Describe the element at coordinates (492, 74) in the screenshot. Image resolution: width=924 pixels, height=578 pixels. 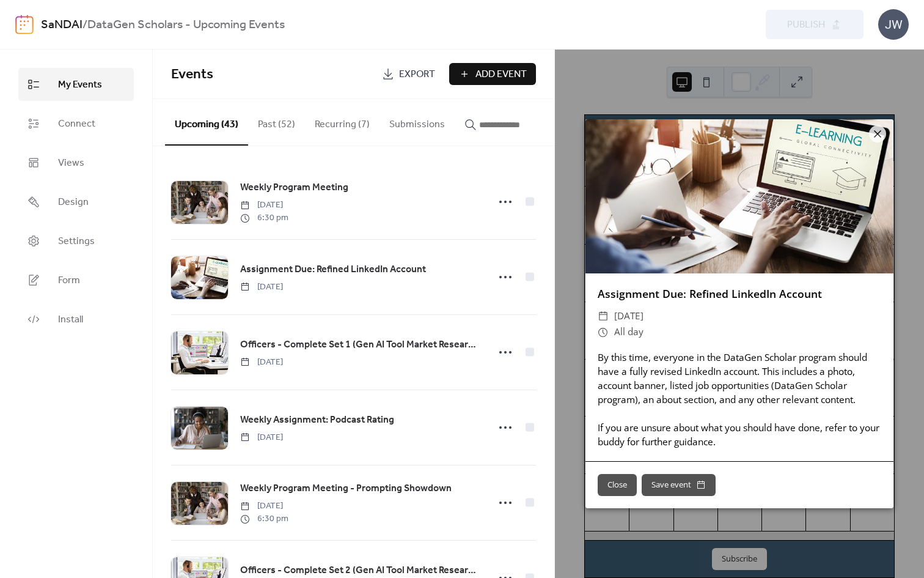
I see `a: Add Event` at that location.